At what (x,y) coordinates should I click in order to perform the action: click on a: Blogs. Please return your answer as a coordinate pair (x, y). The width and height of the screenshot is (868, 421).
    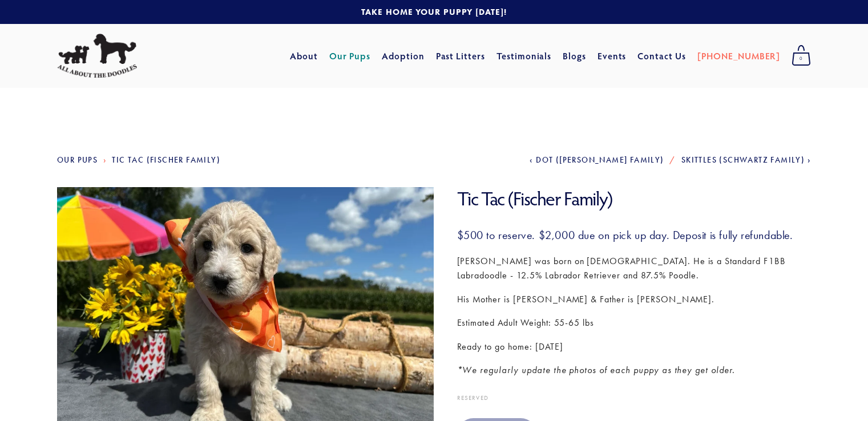
    Looking at the image, I should click on (574, 56).